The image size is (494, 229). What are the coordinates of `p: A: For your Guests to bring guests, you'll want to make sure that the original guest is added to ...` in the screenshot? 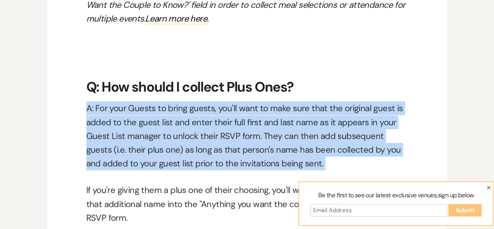 It's located at (247, 136).